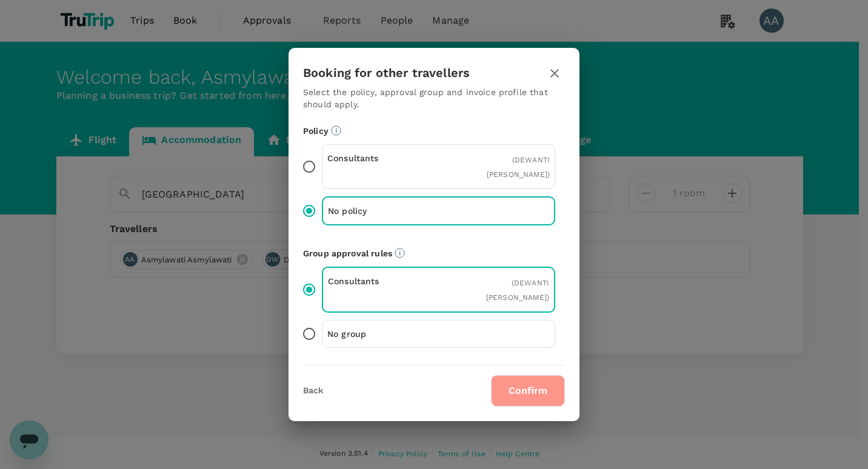 The width and height of the screenshot is (868, 469). What do you see at coordinates (386, 73) in the screenshot?
I see `h3: Booking for other travellers` at bounding box center [386, 73].